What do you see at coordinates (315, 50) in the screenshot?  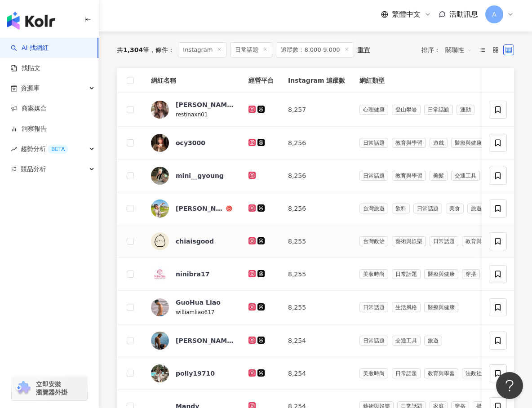 I see `span: 追蹤數：8,000-9,000` at bounding box center [315, 50].